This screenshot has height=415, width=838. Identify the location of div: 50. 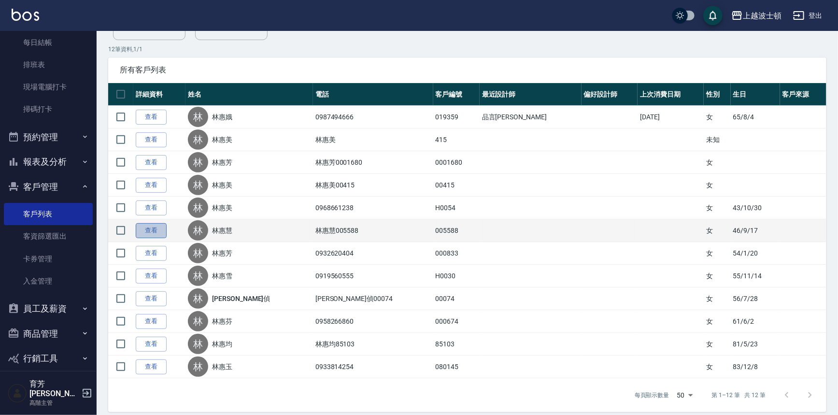
(685, 395).